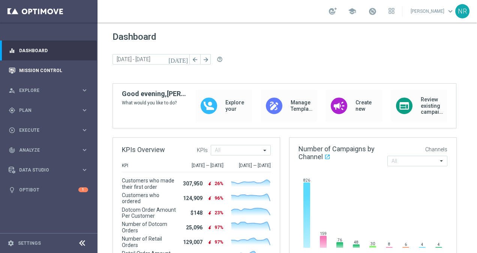 This screenshot has height=253, width=477. What do you see at coordinates (48, 170) in the screenshot?
I see `button: Data Studio keyboard_arrow_right` at bounding box center [48, 170].